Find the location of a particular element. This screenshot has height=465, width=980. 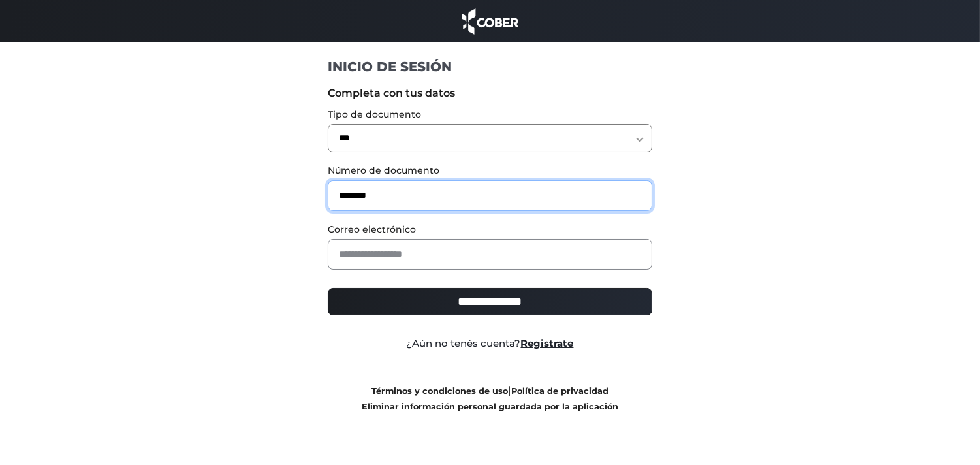

a: Términos y condiciones de uso is located at coordinates (439, 391).